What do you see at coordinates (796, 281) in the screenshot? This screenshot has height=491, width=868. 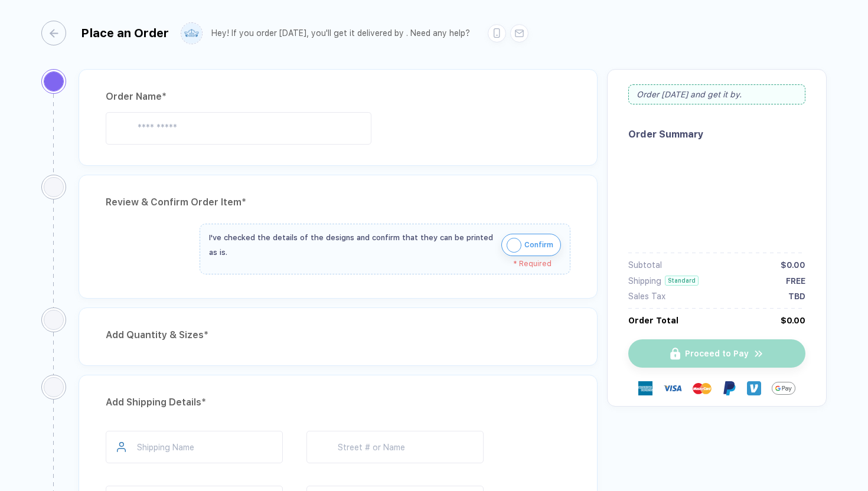 I see `div: FREE` at bounding box center [796, 281].